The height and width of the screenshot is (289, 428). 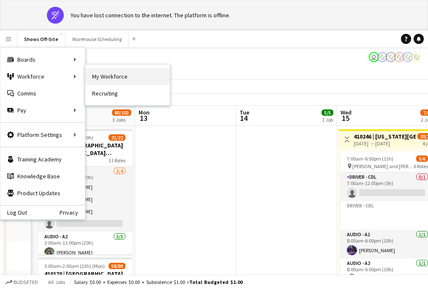 I want to click on a: Privacy, so click(x=72, y=213).